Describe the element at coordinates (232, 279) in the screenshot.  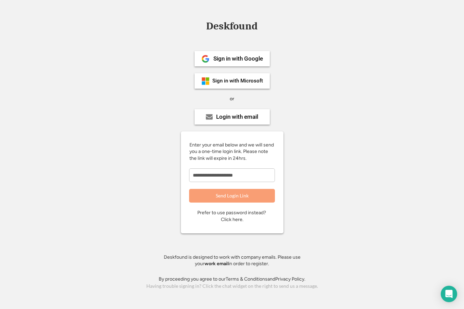
I see `div: By proceeding you agree to our and` at that location.